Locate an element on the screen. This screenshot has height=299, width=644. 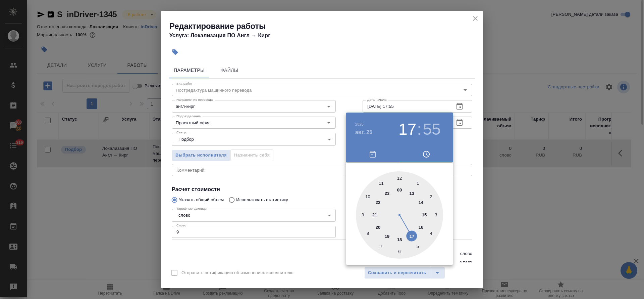
button: 2025 is located at coordinates (359, 124).